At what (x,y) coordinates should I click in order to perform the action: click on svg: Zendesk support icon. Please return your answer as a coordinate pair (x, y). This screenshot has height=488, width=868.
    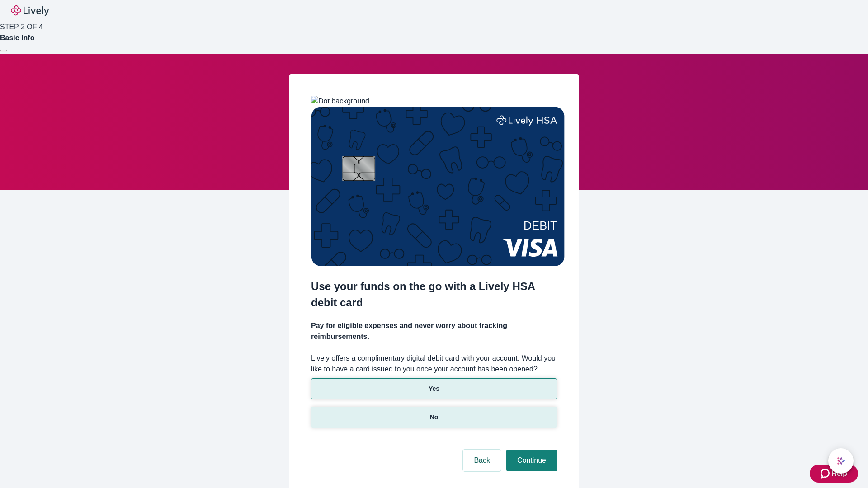
    Looking at the image, I should click on (826, 473).